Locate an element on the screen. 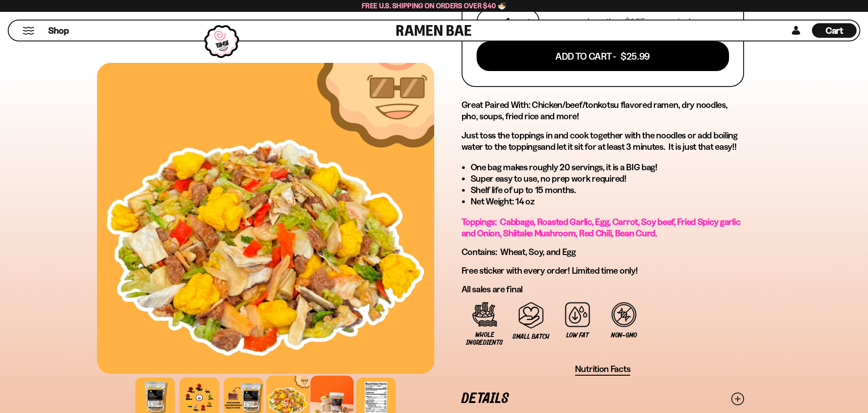 Image resolution: width=868 pixels, height=413 pixels. span: Shop is located at coordinates (58, 31).